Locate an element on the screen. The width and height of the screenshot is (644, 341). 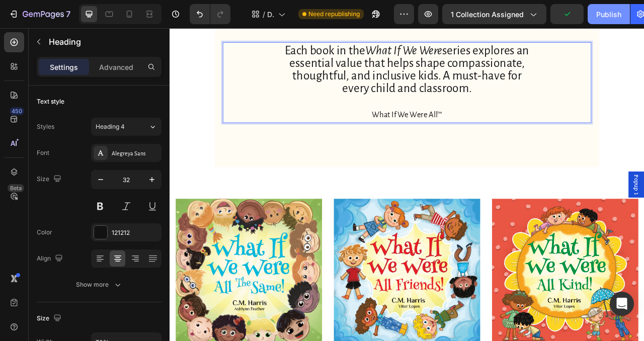
button: 1 collection assigned is located at coordinates (494, 14).